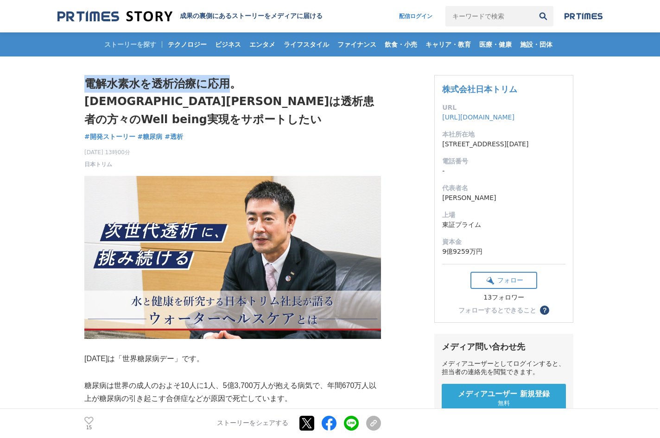 The image size is (660, 438). I want to click on a: #開発ストーリー, so click(110, 137).